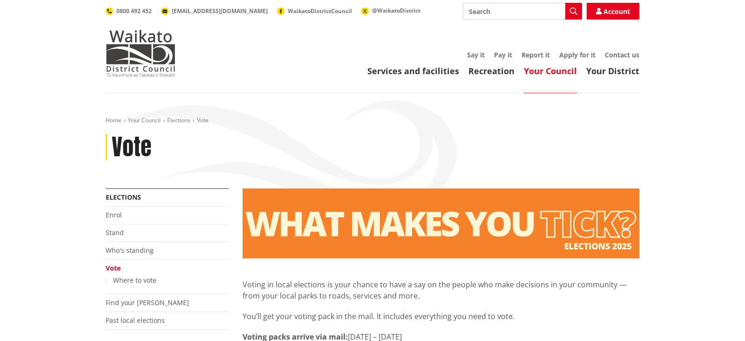  What do you see at coordinates (613, 11) in the screenshot?
I see `a: Account` at bounding box center [613, 11].